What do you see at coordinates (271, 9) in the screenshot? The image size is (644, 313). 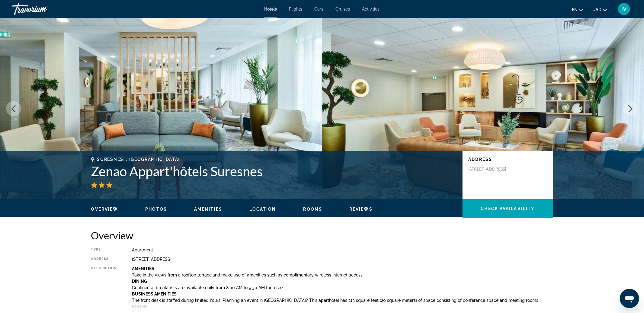 I see `span: Hotels` at bounding box center [271, 9].